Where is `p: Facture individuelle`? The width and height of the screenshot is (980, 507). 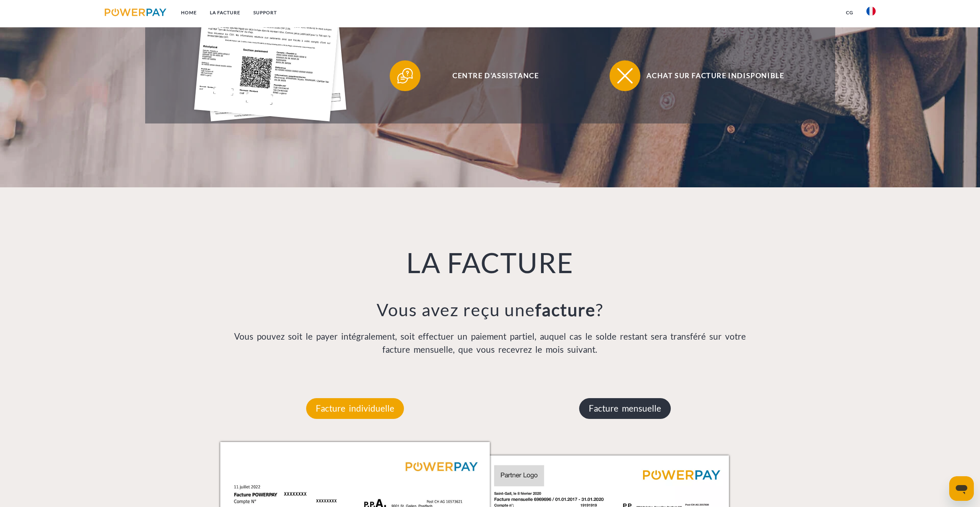
p: Facture individuelle is located at coordinates (356, 408).